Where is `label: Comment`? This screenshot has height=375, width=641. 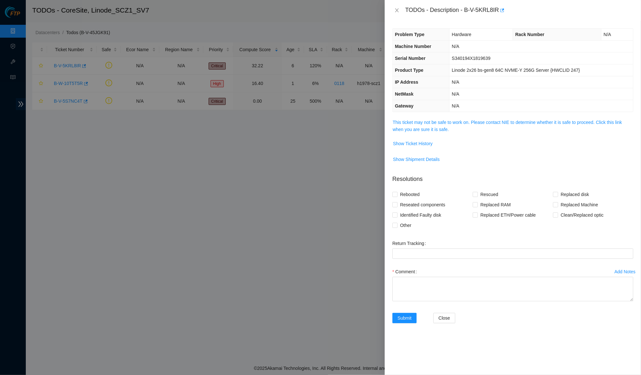 label: Comment is located at coordinates (406, 272).